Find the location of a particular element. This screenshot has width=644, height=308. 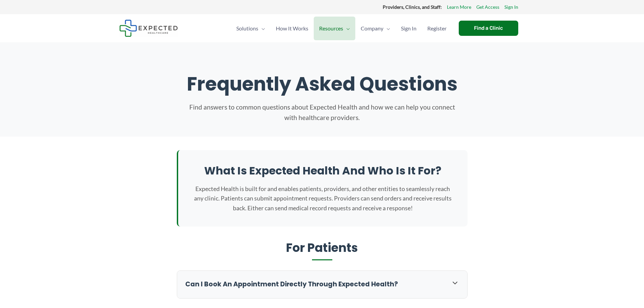

nav: Primary Site Navigation is located at coordinates (341, 29).